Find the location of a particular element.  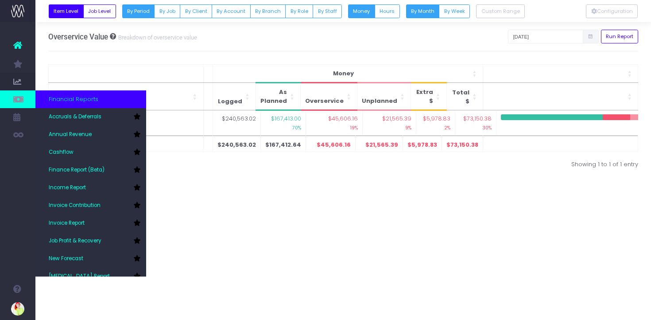

span: Invoice Report is located at coordinates (66, 223).